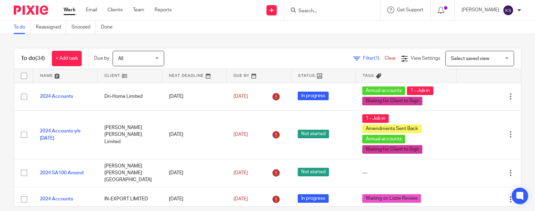  What do you see at coordinates (69, 10) in the screenshot?
I see `a: Work` at bounding box center [69, 10].